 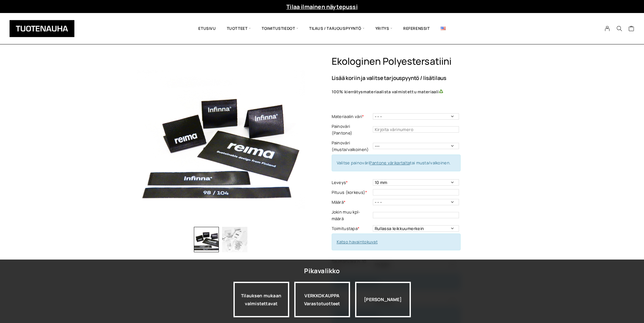 What do you see at coordinates (280, 29) in the screenshot?
I see `span: Toimitustiedot` at bounding box center [280, 29].